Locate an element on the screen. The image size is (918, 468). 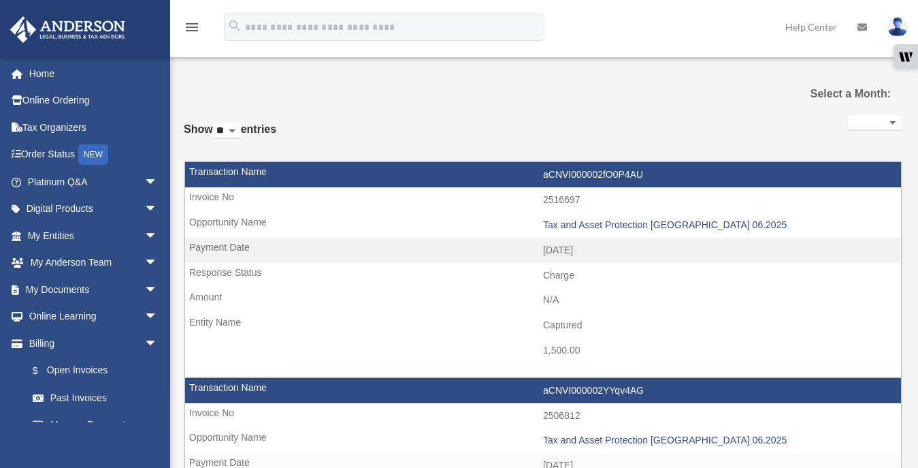
a: Billingarrow_drop_down is located at coordinates (94, 343).